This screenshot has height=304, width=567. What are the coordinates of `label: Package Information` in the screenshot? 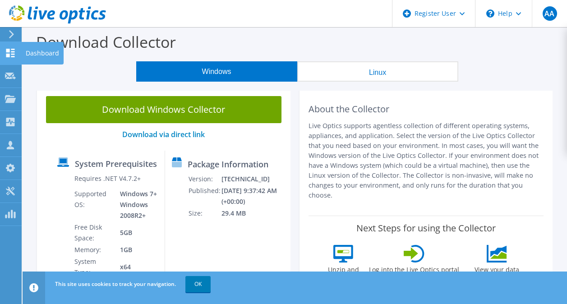 It's located at (228, 164).